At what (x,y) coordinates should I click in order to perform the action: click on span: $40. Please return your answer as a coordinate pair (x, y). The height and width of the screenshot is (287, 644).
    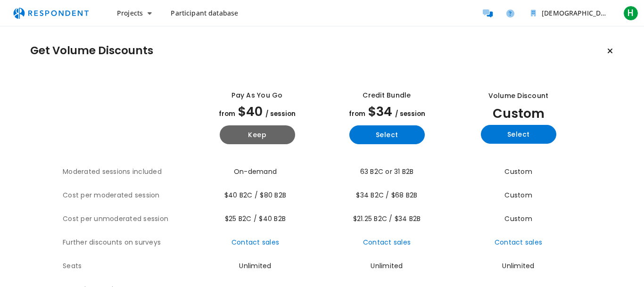
    Looking at the image, I should click on (250, 111).